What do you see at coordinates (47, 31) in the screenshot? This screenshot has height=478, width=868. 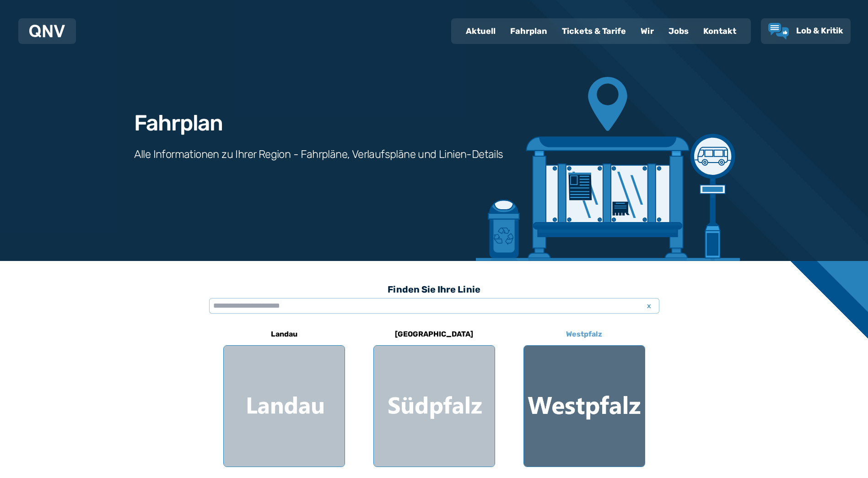 I see `a: QNV Logo` at bounding box center [47, 31].